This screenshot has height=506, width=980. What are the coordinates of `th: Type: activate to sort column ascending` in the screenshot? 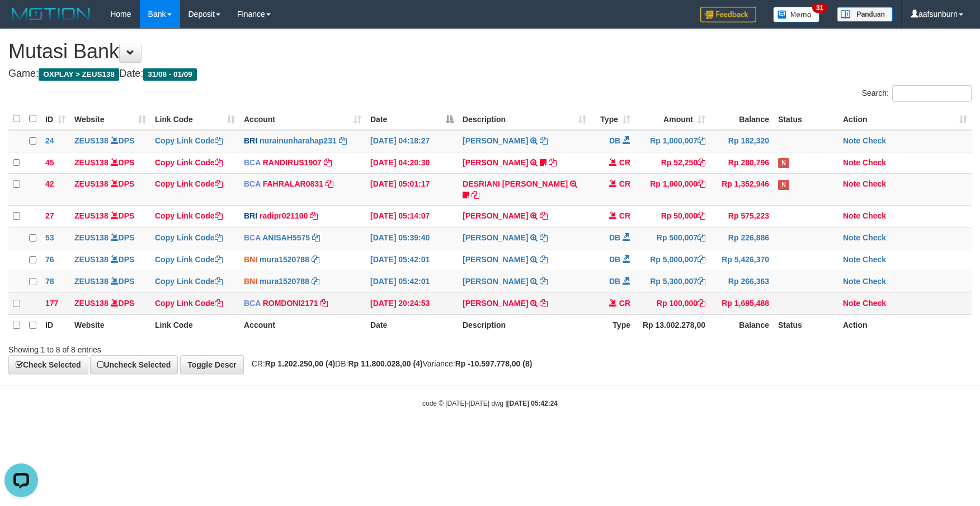 It's located at (613, 119).